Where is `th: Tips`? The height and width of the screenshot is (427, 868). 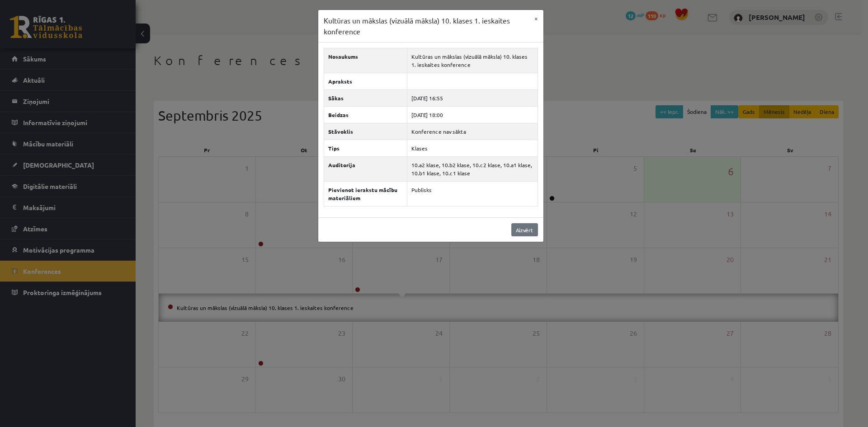
th: Tips is located at coordinates (365, 148).